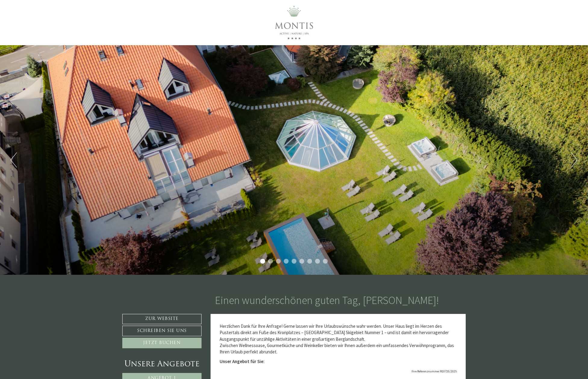 The height and width of the screenshot is (379, 588). I want to click on a: Jetzt buchen, so click(162, 343).